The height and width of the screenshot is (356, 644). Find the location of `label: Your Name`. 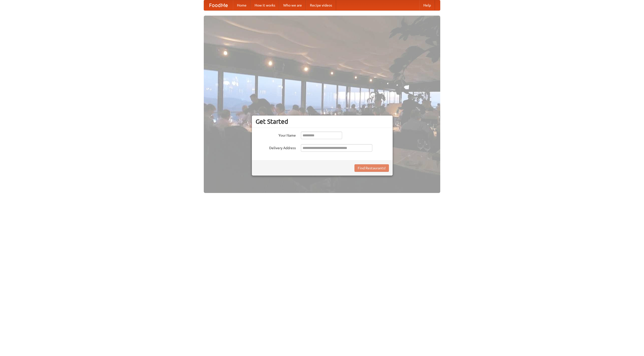

label: Your Name is located at coordinates (276, 135).